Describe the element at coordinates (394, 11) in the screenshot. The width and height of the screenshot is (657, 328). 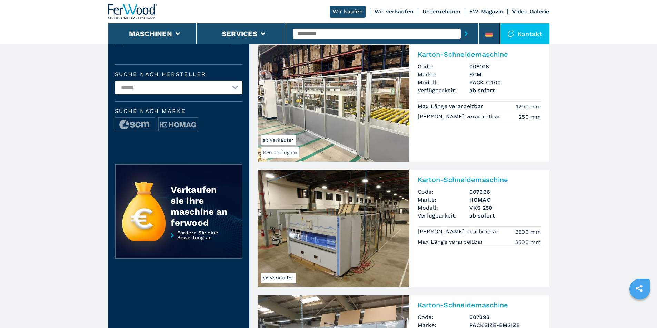
I see `a: Wir verkaufen` at that location.